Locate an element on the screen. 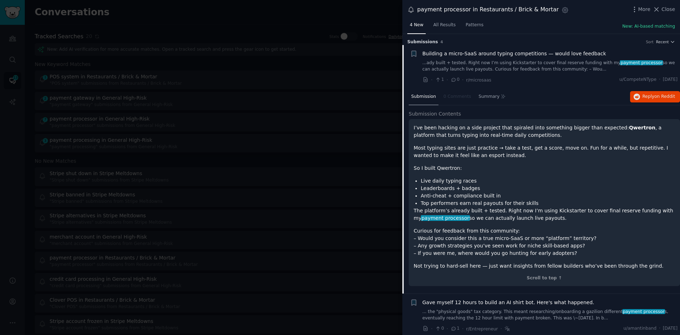  li: Leaderboards + badges is located at coordinates (548, 188).